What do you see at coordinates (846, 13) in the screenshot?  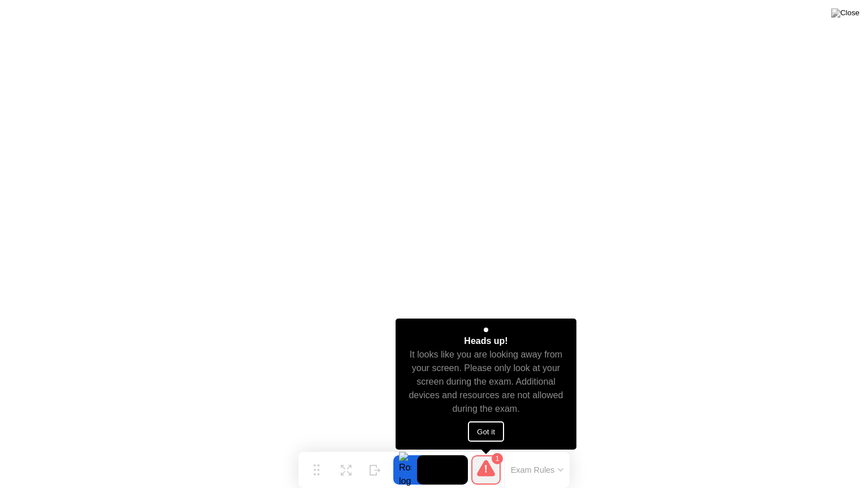 I see `img: Close` at bounding box center [846, 13].